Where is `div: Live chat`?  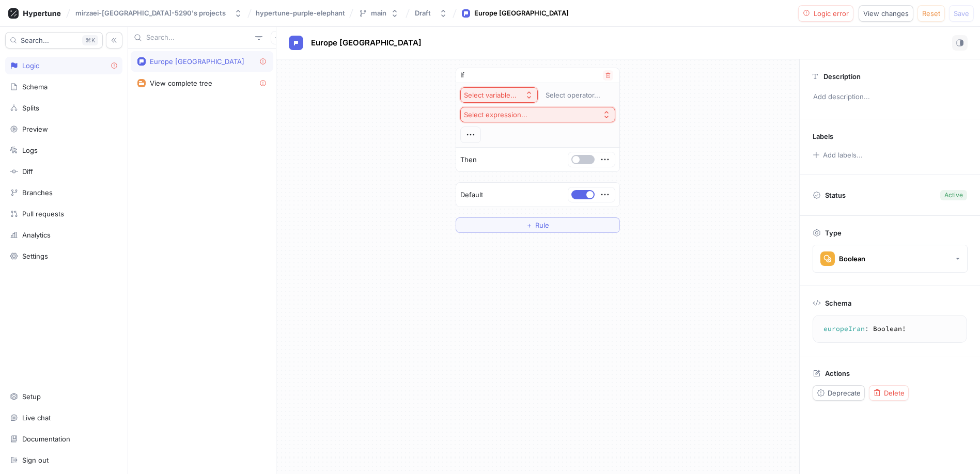 div: Live chat is located at coordinates (36, 418).